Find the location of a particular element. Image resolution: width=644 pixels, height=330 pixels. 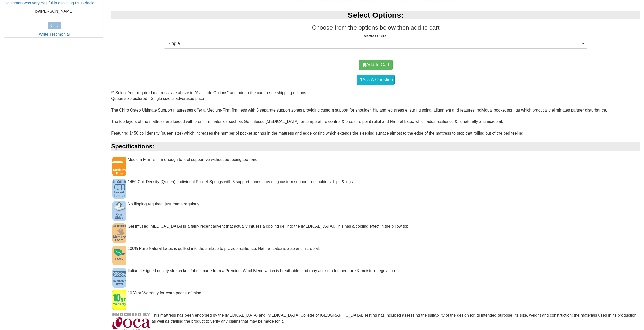

a: Ask A Question is located at coordinates (376, 80).